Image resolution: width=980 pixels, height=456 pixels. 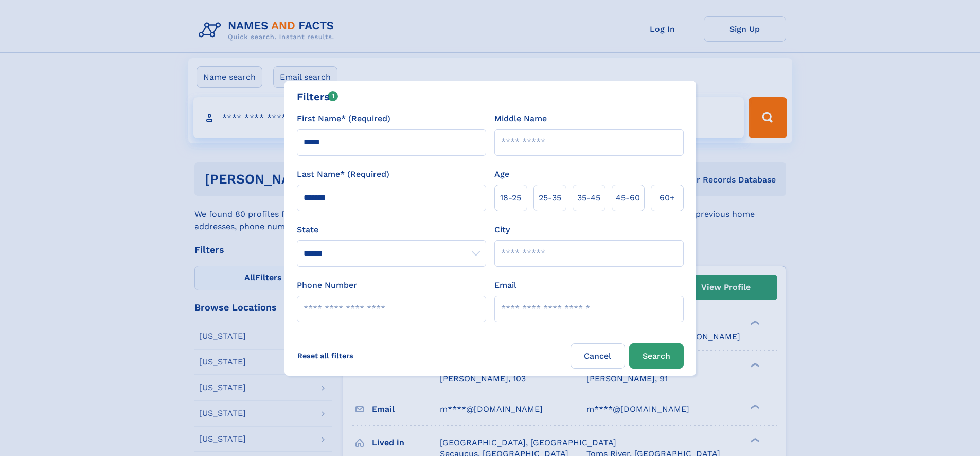 What do you see at coordinates (598, 355) in the screenshot?
I see `label: Cancel` at bounding box center [598, 355].